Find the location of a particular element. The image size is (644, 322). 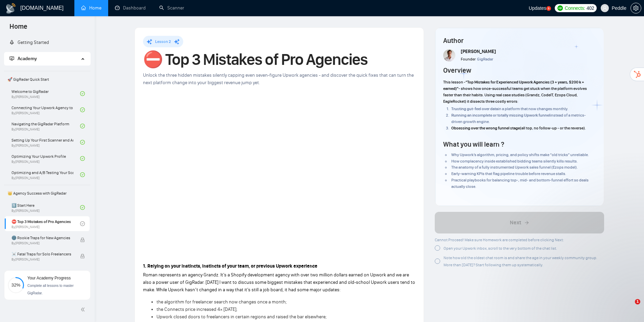

strong: Obsessing over the wrong funnel stage is located at coordinates (485, 128).